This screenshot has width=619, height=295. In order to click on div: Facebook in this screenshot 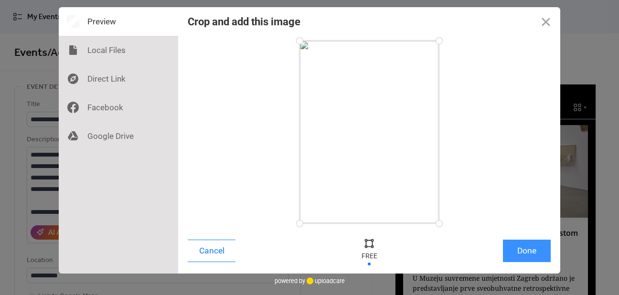, I will do `click(118, 107)`.